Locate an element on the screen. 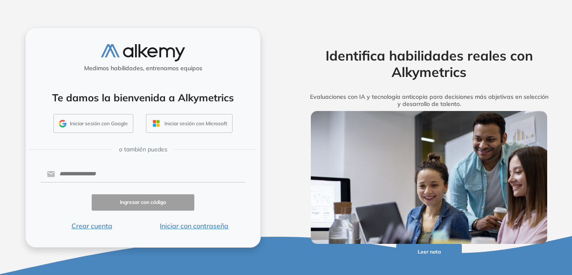  button: Leer nota is located at coordinates (429, 252).